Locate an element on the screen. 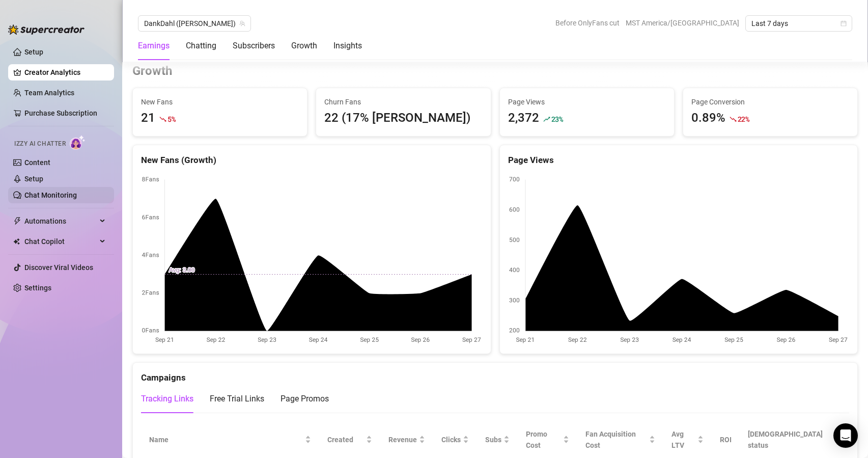 This screenshot has height=458, width=868. span: team is located at coordinates (243, 24).